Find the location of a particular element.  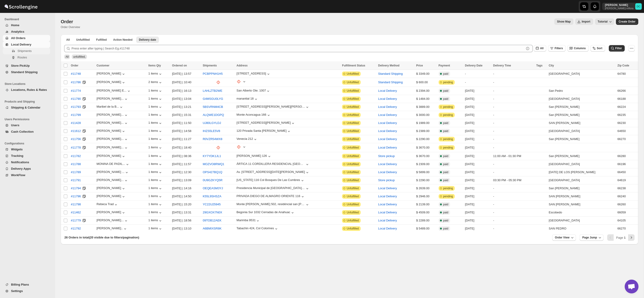

div: Tabachin 424, Col Colorines is located at coordinates (255, 228).